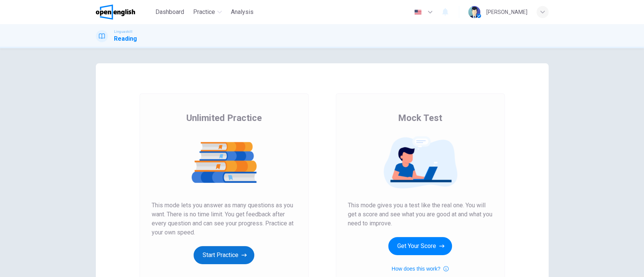 The image size is (644, 277). Describe the element at coordinates (474, 12) in the screenshot. I see `img: Profile picture` at that location.